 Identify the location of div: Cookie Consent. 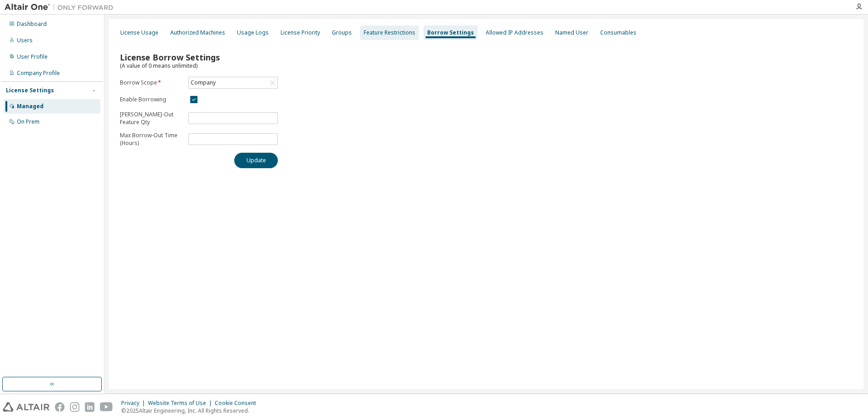
(238, 403).